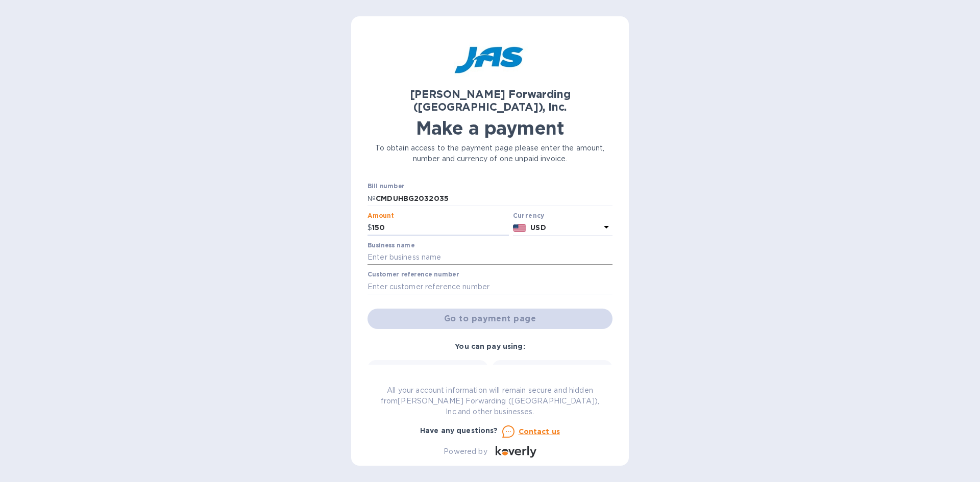 This screenshot has height=482, width=980. Describe the element at coordinates (380, 216) in the screenshot. I see `label: Amount` at that location.